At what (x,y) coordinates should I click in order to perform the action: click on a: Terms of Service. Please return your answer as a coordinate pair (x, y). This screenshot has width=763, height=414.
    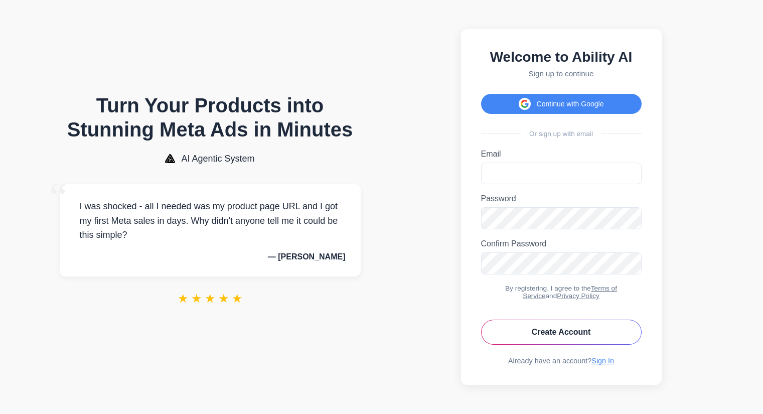
    Looking at the image, I should click on (570, 292).